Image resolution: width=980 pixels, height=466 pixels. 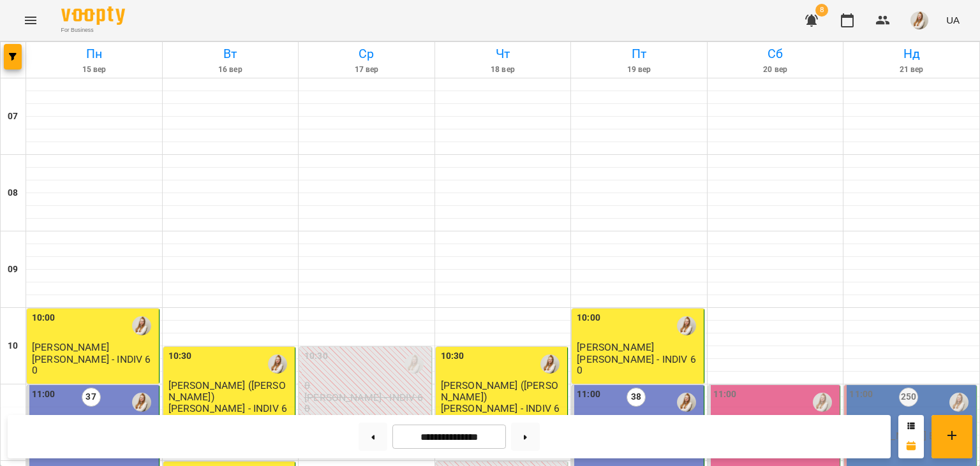 I want to click on h6: Нд, so click(x=911, y=54).